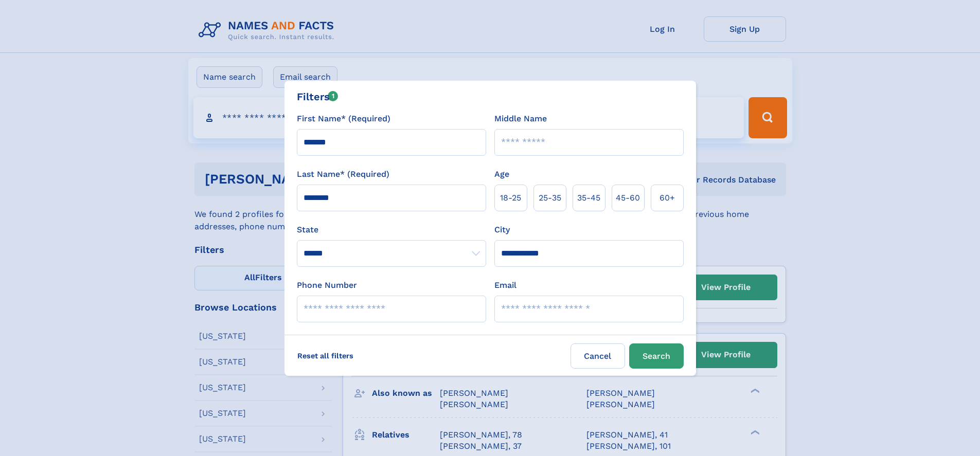  Describe the element at coordinates (327, 286) in the screenshot. I see `label: Phone Number` at that location.